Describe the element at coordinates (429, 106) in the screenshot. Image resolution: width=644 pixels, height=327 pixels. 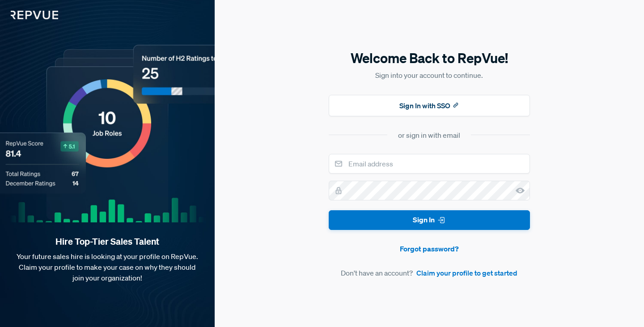
I see `button: Sign In with SSO` at that location.